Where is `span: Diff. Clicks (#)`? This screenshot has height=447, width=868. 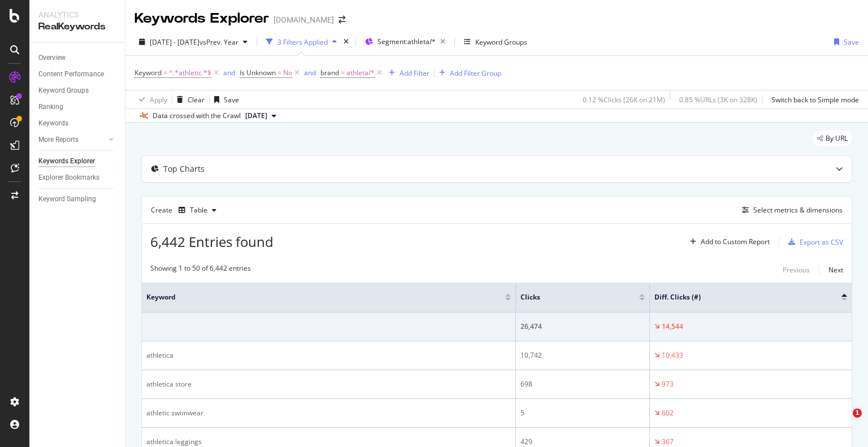
span: Diff. Clicks (#) is located at coordinates (739, 297).